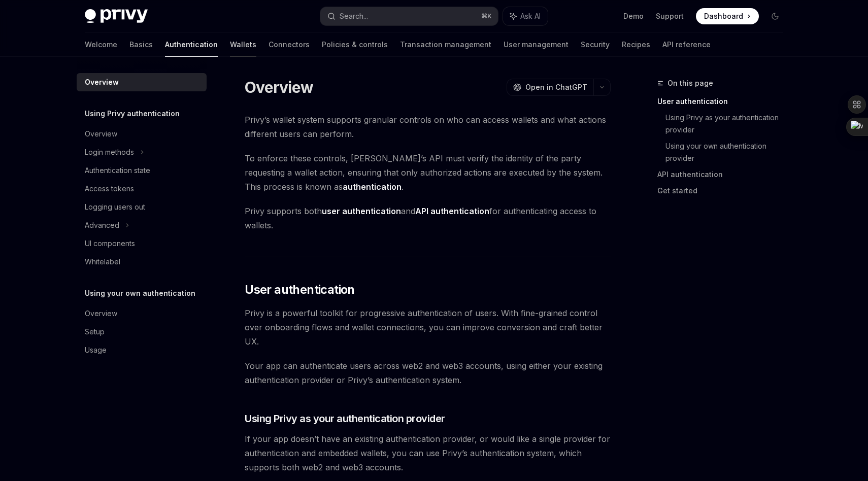 This screenshot has width=868, height=481. What do you see at coordinates (427, 218) in the screenshot?
I see `span: Privy supports both and for authenticating access to wallets.` at bounding box center [427, 218].